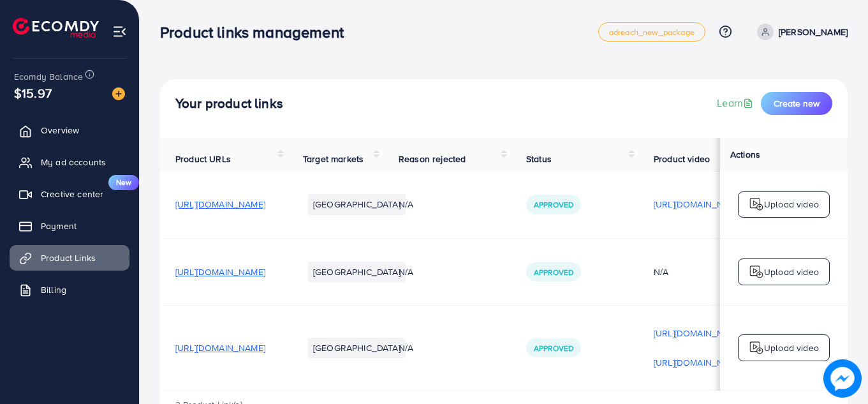 The height and width of the screenshot is (404, 868). What do you see at coordinates (431, 159) in the screenshot?
I see `span: Reason rejected` at bounding box center [431, 159].